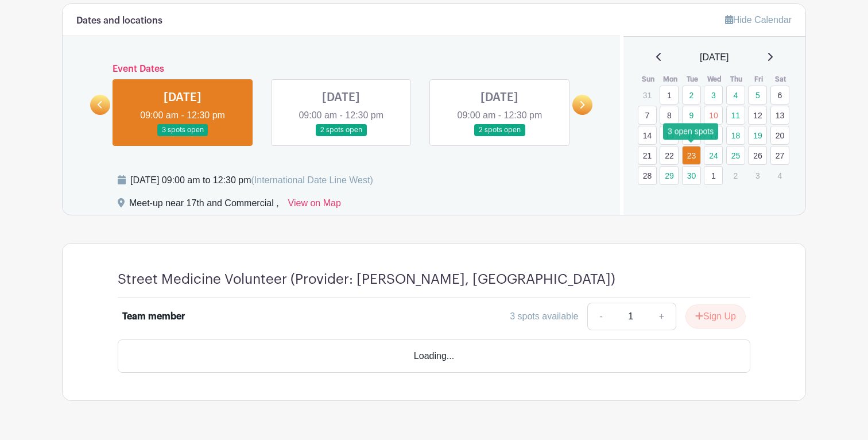 The height and width of the screenshot is (440, 868). Describe the element at coordinates (647, 175) in the screenshot. I see `a: 28` at that location.